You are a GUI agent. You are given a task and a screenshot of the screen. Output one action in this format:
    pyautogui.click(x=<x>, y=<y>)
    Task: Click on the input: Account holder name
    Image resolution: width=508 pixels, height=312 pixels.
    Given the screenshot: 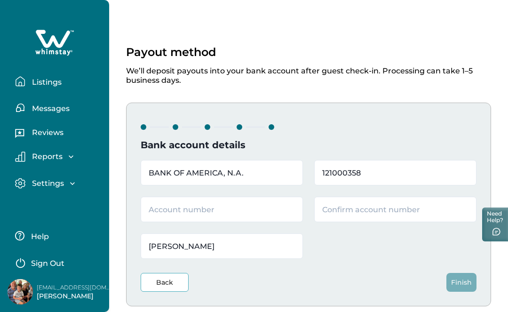 What is the action you would take?
    pyautogui.click(x=222, y=246)
    